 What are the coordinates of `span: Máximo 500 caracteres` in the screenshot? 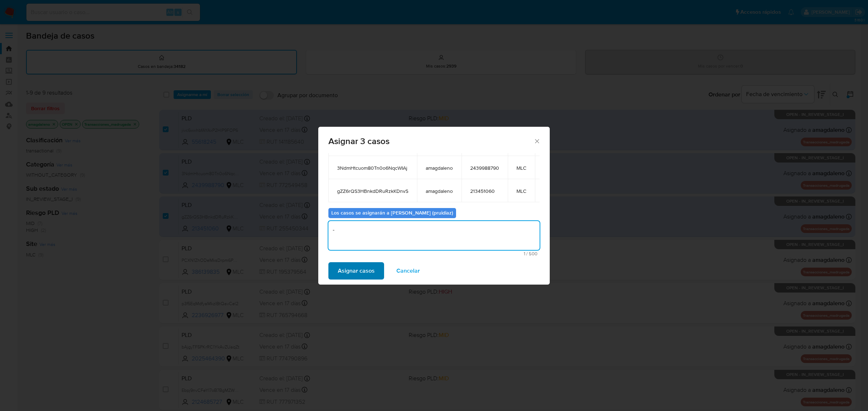 It's located at (434, 254).